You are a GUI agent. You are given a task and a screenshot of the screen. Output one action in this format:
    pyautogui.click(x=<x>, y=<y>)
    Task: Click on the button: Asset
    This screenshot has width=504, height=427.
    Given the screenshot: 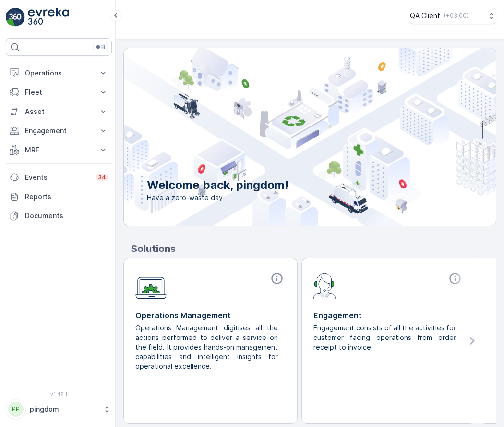 What is the action you would take?
    pyautogui.click(x=59, y=112)
    